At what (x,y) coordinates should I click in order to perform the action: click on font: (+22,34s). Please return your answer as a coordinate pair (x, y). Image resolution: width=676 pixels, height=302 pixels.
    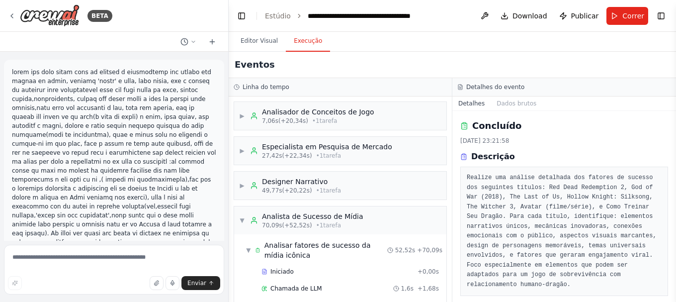
    Looking at the image, I should click on (297, 156).